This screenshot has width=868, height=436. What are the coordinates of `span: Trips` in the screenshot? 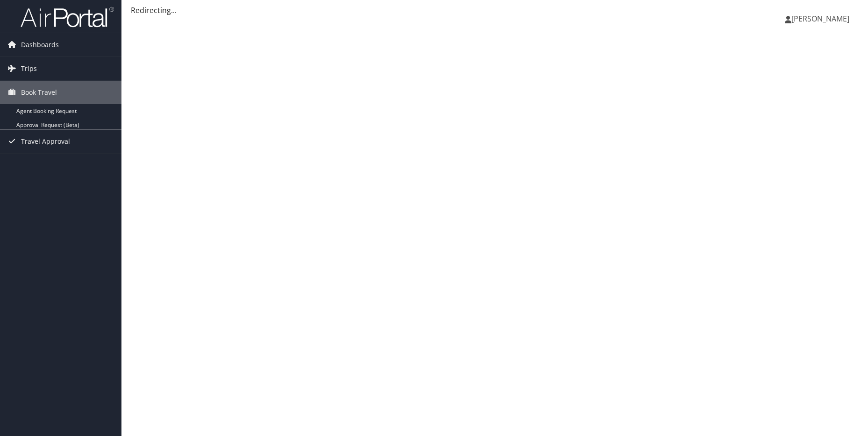 It's located at (29, 69).